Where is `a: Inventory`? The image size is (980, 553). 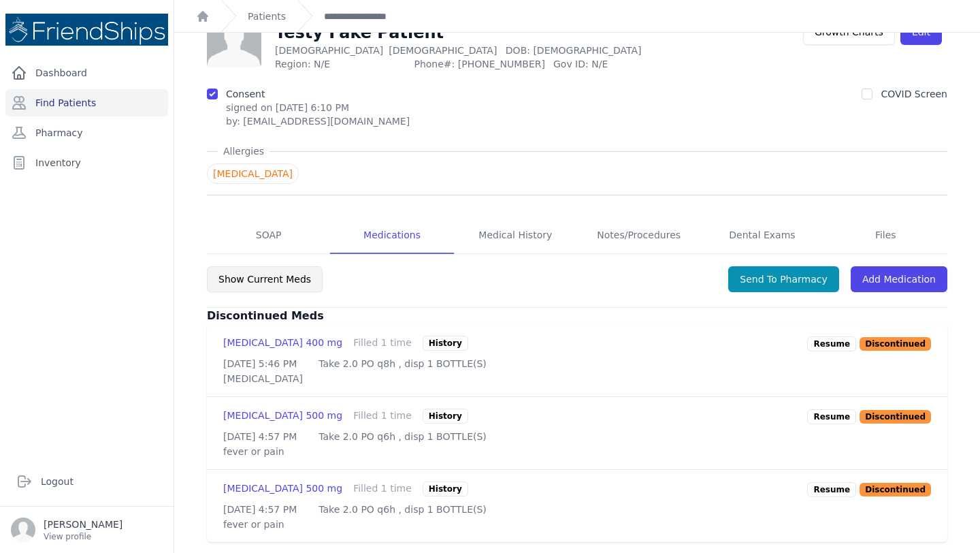 a: Inventory is located at coordinates (86, 162).